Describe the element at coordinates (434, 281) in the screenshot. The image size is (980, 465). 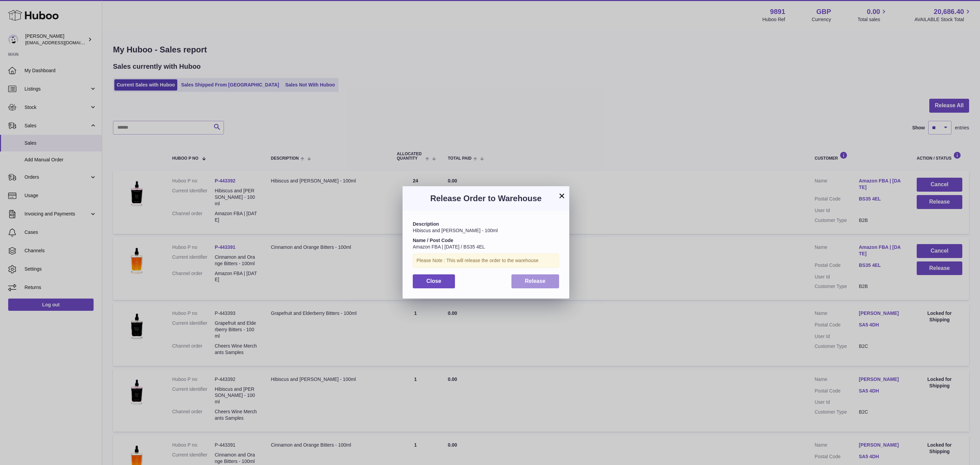
I see `span: Close` at that location.